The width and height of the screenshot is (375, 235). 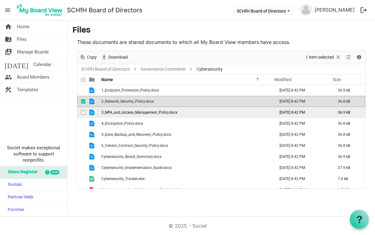 I want to click on span: Templates, so click(x=28, y=90).